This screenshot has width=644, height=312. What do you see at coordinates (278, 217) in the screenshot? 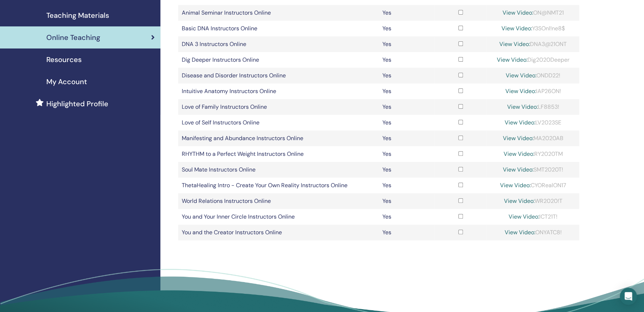
I see `td: You and Your Inner Circle Instructors Online` at bounding box center [278, 217].